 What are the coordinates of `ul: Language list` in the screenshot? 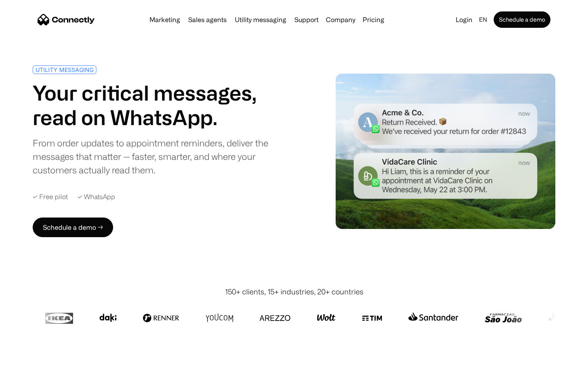 It's located at (33, 359).